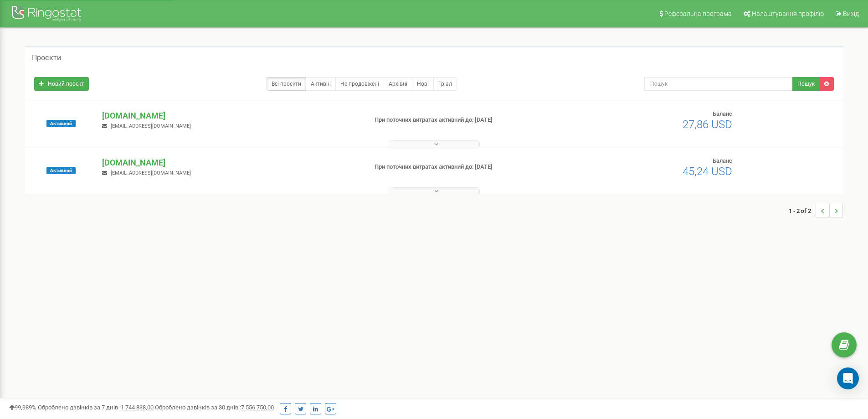  What do you see at coordinates (137, 407) in the screenshot?
I see `u: 1 744 838,00` at bounding box center [137, 407].